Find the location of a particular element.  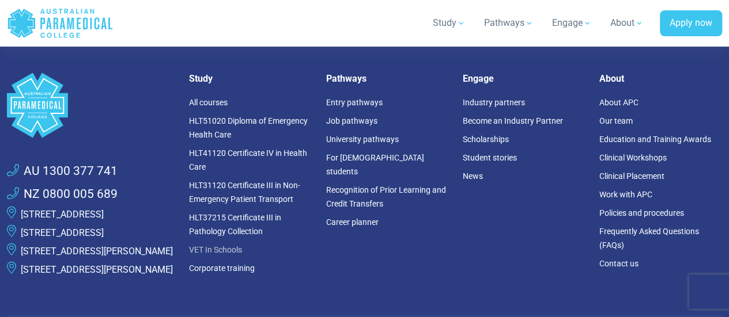

h5: About is located at coordinates (660, 78).